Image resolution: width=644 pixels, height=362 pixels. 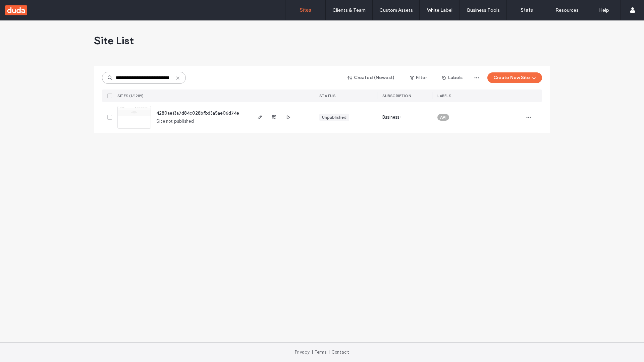 I want to click on button: Created (Newest), so click(x=371, y=78).